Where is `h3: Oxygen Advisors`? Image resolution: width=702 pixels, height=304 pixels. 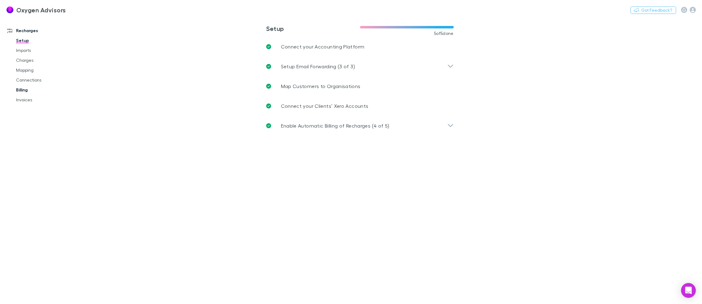 h3: Oxygen Advisors is located at coordinates (41, 10).